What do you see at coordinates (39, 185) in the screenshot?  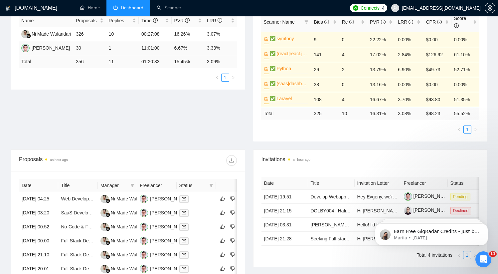 I see `th: Date` at bounding box center [39, 185].